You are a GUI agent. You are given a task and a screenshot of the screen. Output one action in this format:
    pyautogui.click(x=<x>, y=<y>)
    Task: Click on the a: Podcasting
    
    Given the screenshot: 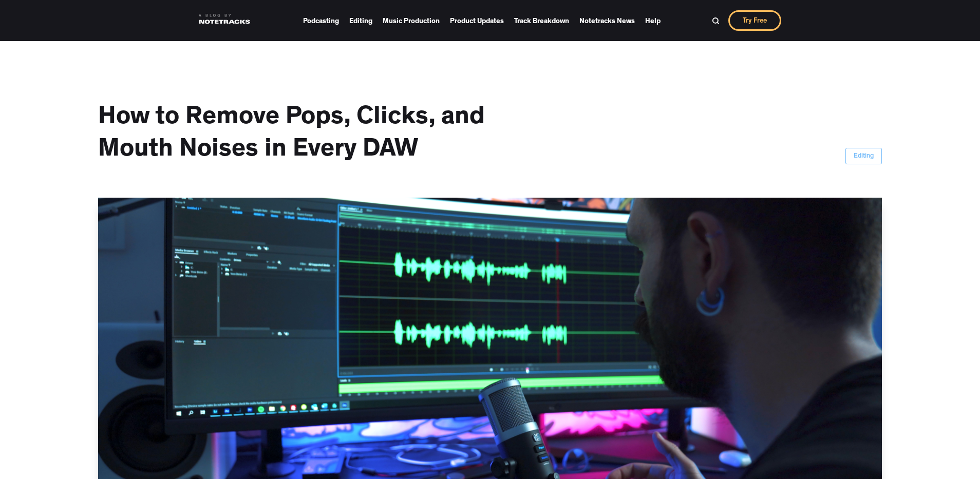 What is the action you would take?
    pyautogui.click(x=321, y=20)
    